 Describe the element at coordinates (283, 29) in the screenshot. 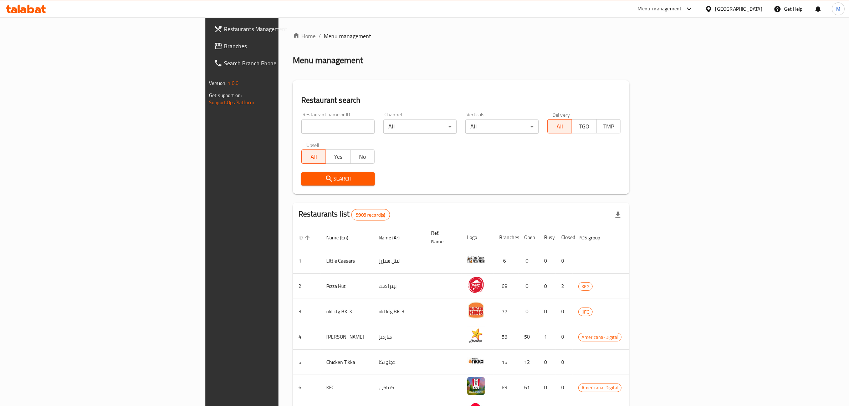

I see `span: Restaurants Management` at that location.